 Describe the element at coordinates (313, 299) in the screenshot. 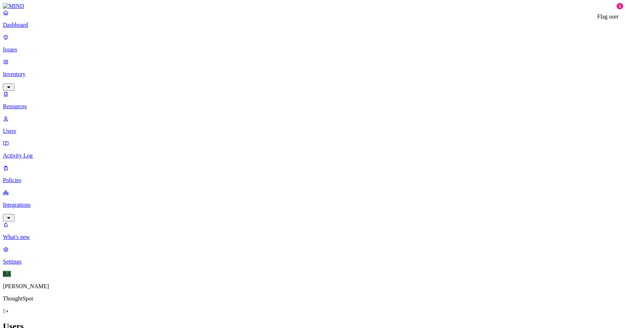

I see `p: ThoughtSpot` at that location.